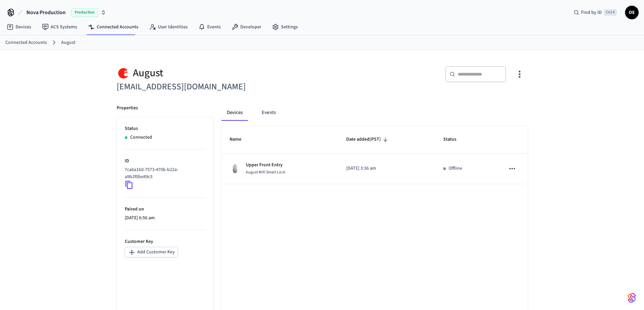  Describe the element at coordinates (235, 169) in the screenshot. I see `img: August Wifi Smart Lock 3rd Gen, Silver, Front` at that location.